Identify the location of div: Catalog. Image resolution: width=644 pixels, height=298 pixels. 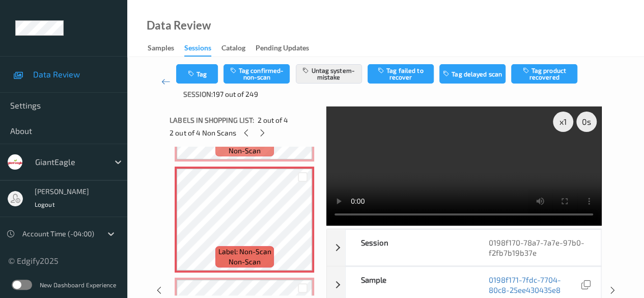
(233, 49).